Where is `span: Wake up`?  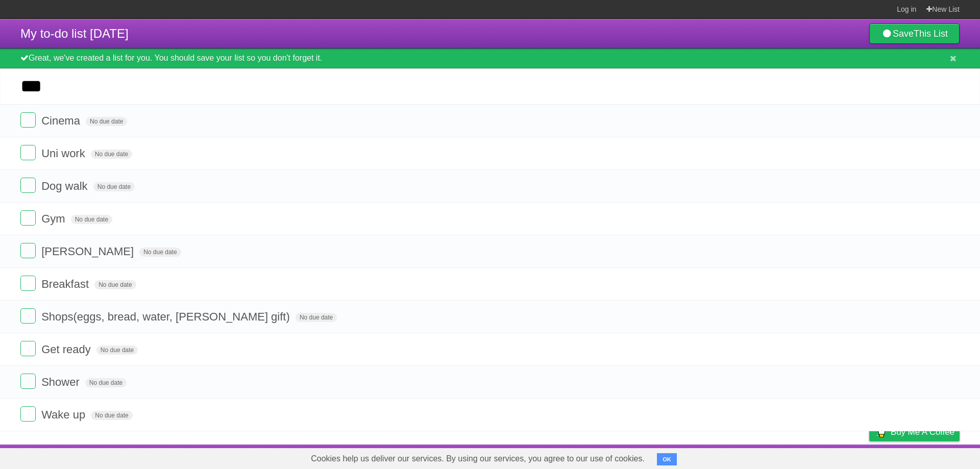
span: Wake up is located at coordinates (64, 414).